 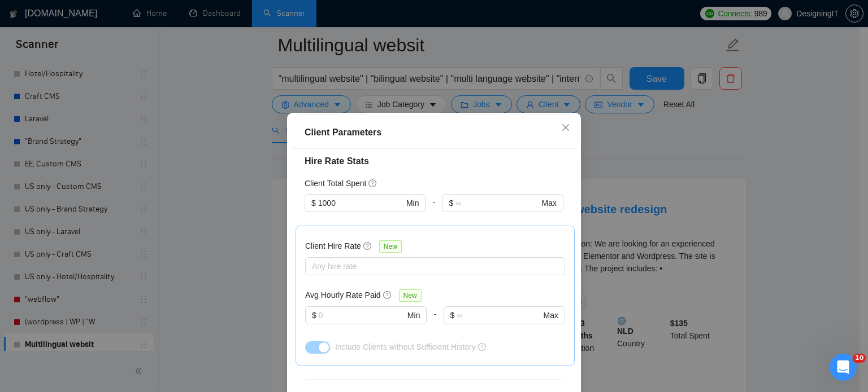 I want to click on button: Close, so click(x=566, y=128).